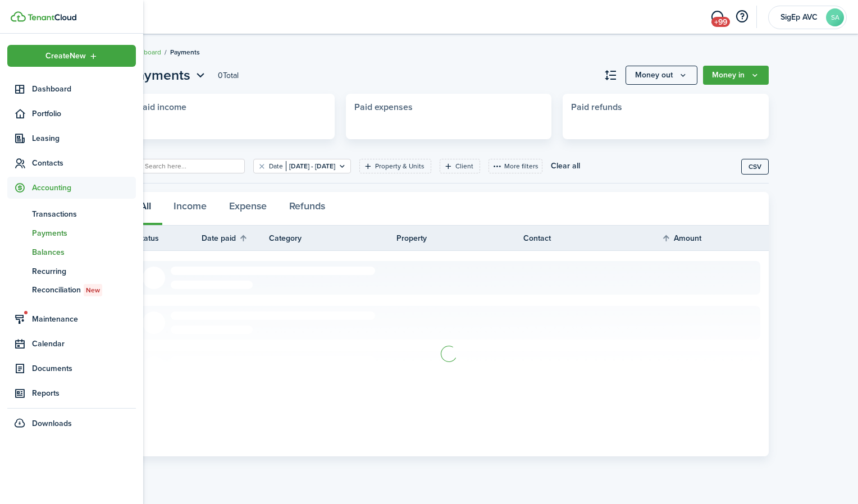  What do you see at coordinates (71, 393) in the screenshot?
I see `a: Reports` at bounding box center [71, 393].